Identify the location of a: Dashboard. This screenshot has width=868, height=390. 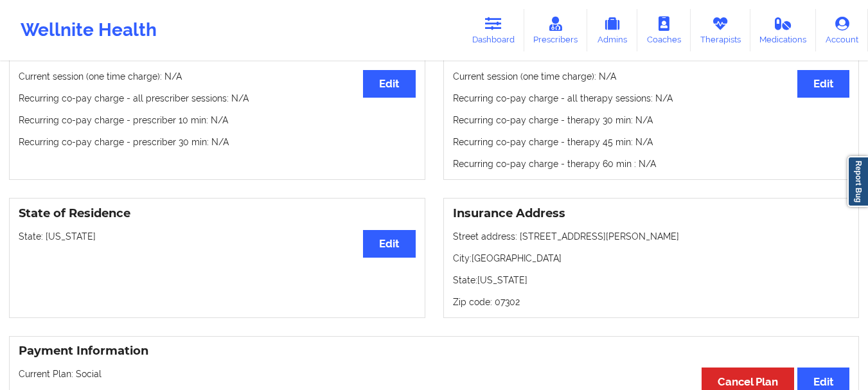
(493, 30).